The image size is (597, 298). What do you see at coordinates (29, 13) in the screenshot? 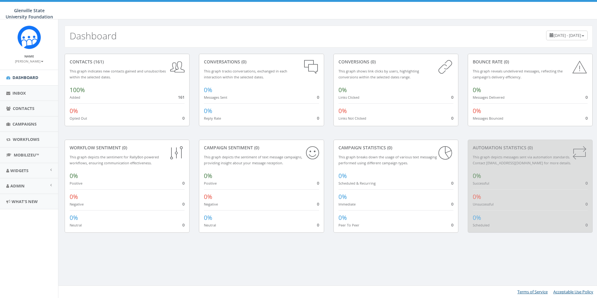
I see `span: Glenville State University Foundation` at bounding box center [29, 13].